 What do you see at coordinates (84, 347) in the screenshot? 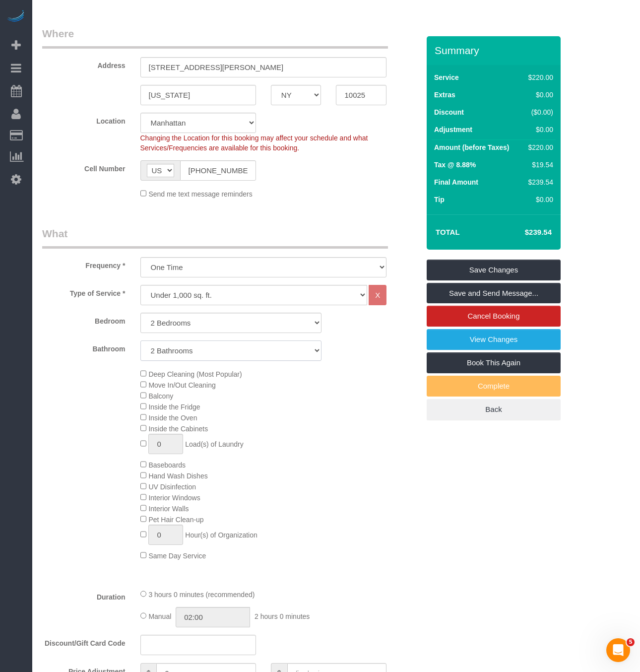
I see `label: Bathroom` at bounding box center [84, 347].